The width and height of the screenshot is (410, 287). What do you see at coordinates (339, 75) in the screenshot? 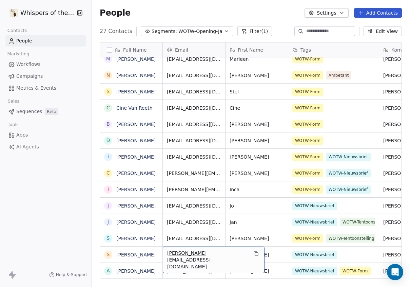
I see `span: Ambetant` at bounding box center [339, 75].